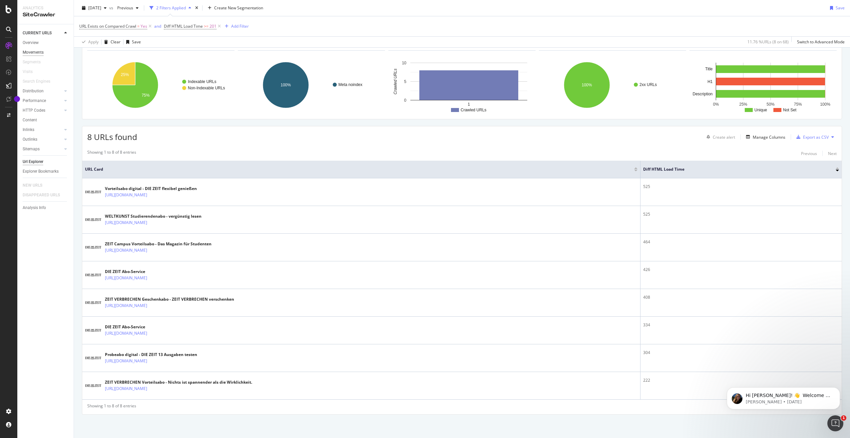 The height and width of the screenshot is (438, 850). I want to click on div: ZEIT Campus Vorteilsabo - Das Magazin für Studenten, so click(158, 244).